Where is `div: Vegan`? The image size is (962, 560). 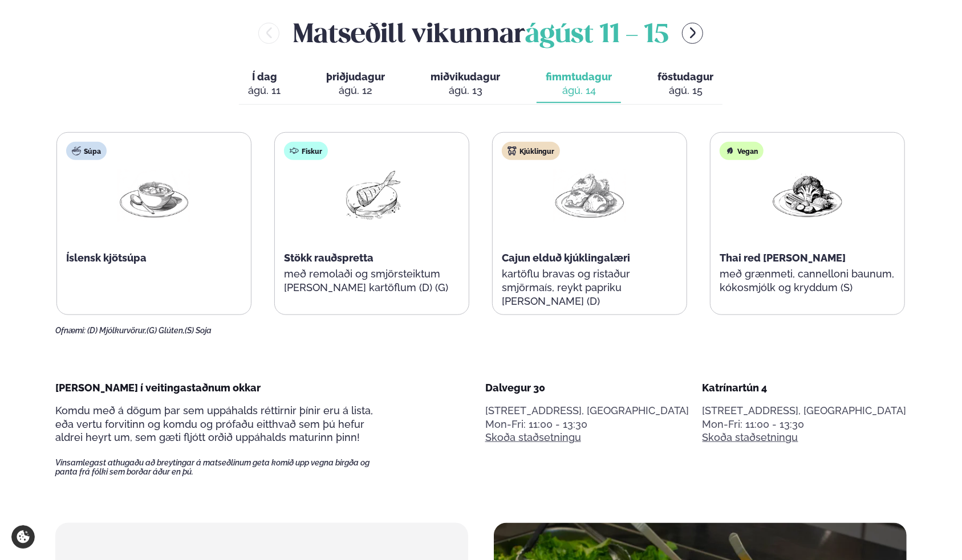 div: Vegan is located at coordinates (741, 151).